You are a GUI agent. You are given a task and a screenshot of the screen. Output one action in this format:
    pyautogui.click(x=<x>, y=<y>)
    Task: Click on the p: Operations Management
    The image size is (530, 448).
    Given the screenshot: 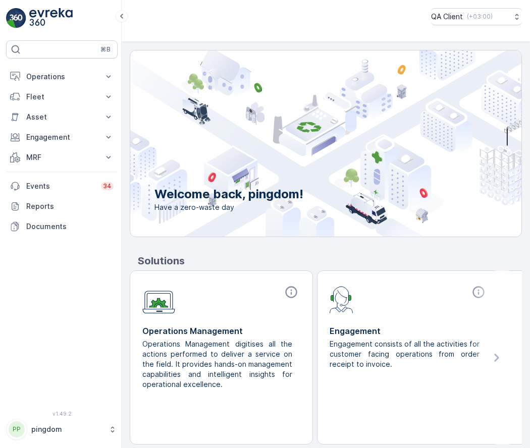 What is the action you would take?
    pyautogui.click(x=221, y=331)
    